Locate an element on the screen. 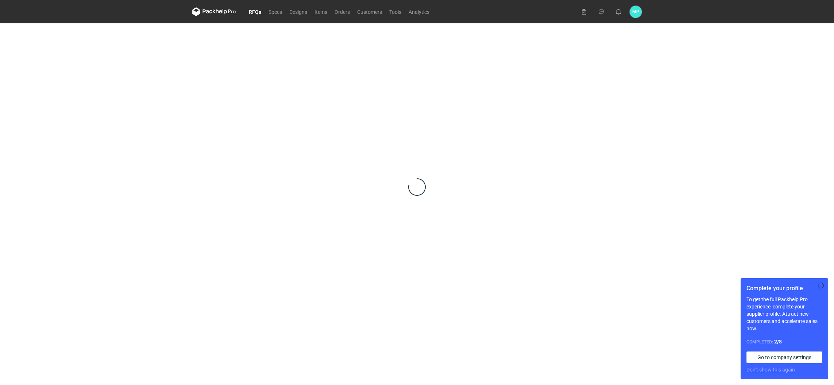 The height and width of the screenshot is (385, 834). a: Customers is located at coordinates (370, 12).